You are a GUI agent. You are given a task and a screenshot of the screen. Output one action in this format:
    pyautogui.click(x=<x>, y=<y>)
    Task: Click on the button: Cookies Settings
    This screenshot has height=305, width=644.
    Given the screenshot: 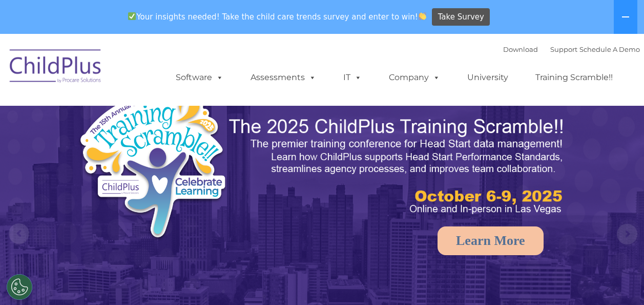 What is the action you would take?
    pyautogui.click(x=19, y=286)
    